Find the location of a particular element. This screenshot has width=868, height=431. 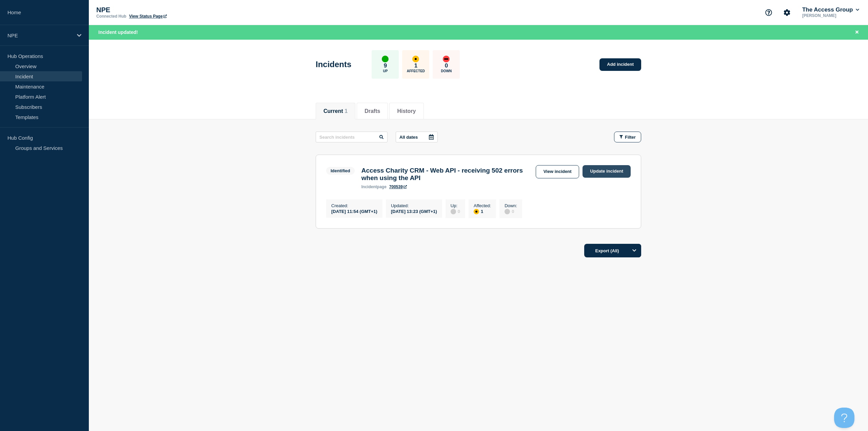

div: down is located at coordinates (446, 59).